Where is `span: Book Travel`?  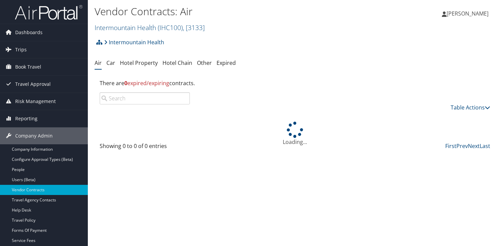 span: Book Travel is located at coordinates (28, 67).